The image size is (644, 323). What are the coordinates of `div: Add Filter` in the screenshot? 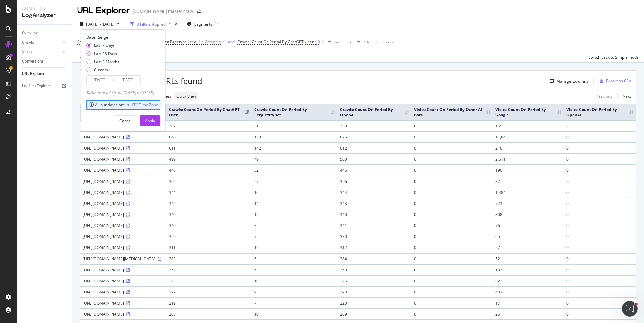 It's located at (343, 42).